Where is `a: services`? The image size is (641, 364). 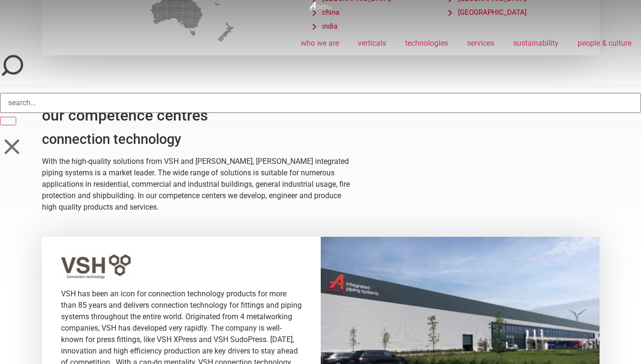 a: services is located at coordinates (481, 43).